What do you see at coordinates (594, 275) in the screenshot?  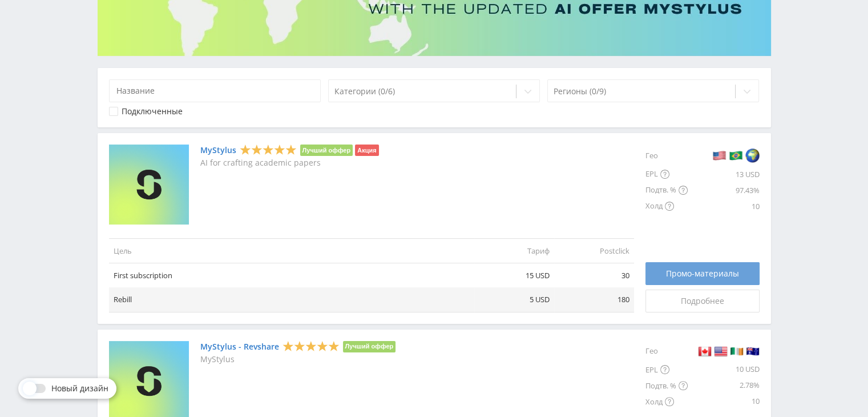 I see `td: 30` at bounding box center [594, 275].